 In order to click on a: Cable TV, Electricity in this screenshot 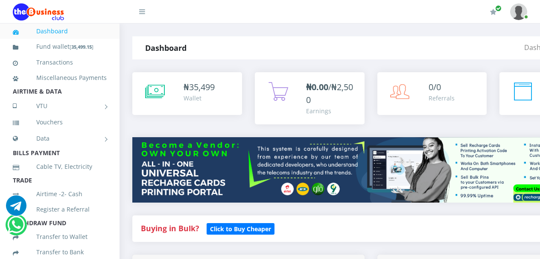, I will do `click(60, 167)`.